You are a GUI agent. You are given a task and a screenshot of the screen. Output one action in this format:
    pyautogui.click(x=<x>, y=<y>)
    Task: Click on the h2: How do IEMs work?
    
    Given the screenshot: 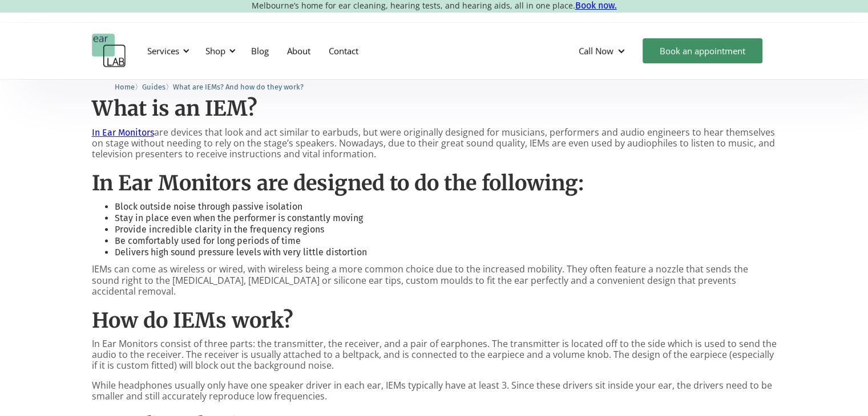 What is the action you would take?
    pyautogui.click(x=434, y=320)
    